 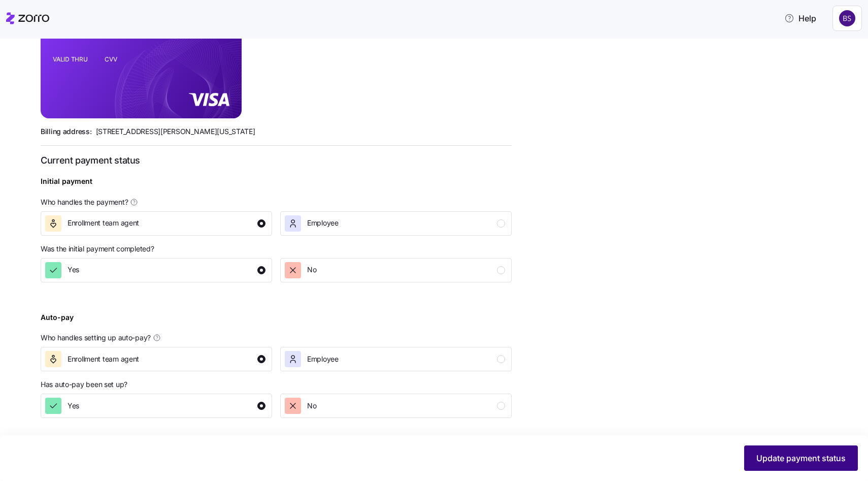 What do you see at coordinates (66, 186) in the screenshot?
I see `div: Initial payment` at bounding box center [66, 186].